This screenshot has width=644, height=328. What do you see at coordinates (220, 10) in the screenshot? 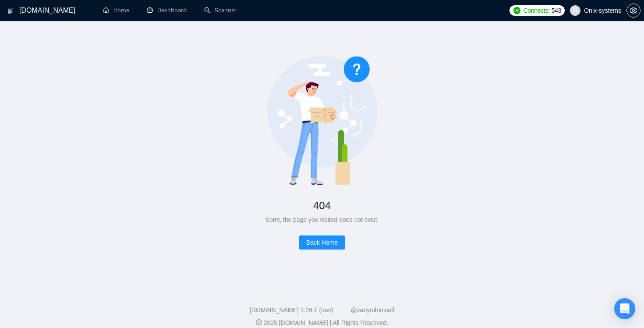
I see `a: searchScanner` at bounding box center [220, 10].